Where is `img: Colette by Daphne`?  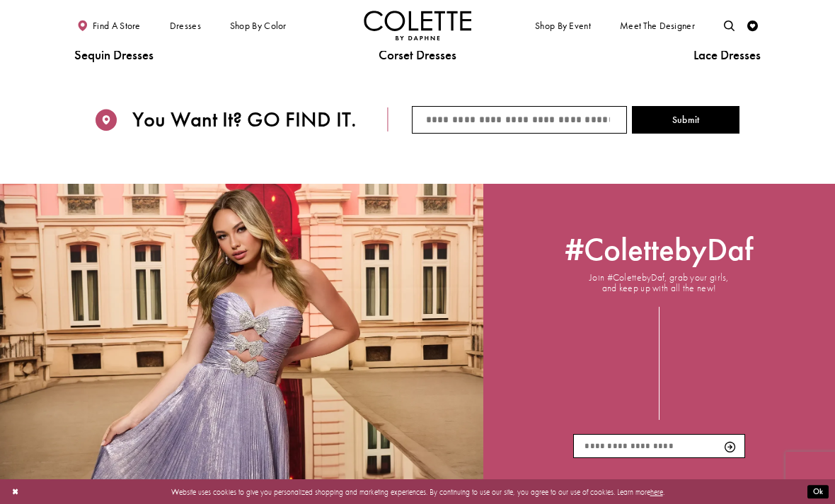
img: Colette by Daphne is located at coordinates (417, 25).